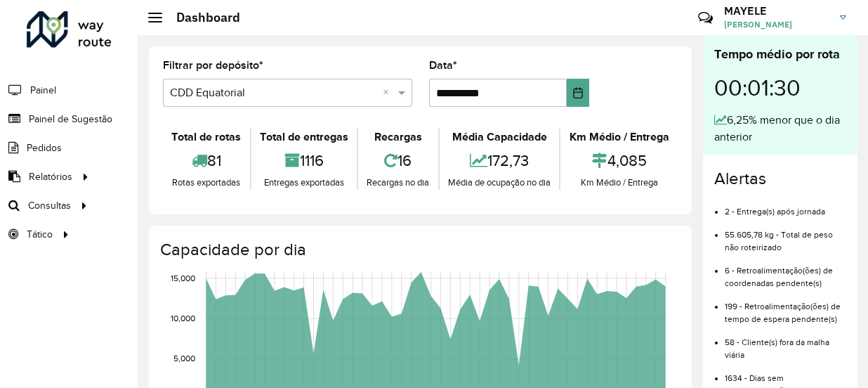  Describe the element at coordinates (780, 88) in the screenshot. I see `div: 00:01:30` at that location.